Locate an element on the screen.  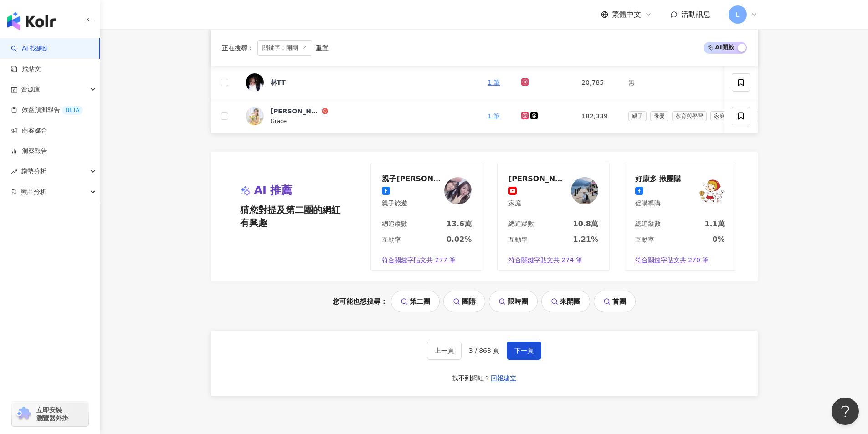
span: 3 / 863 頁 is located at coordinates (484, 351).